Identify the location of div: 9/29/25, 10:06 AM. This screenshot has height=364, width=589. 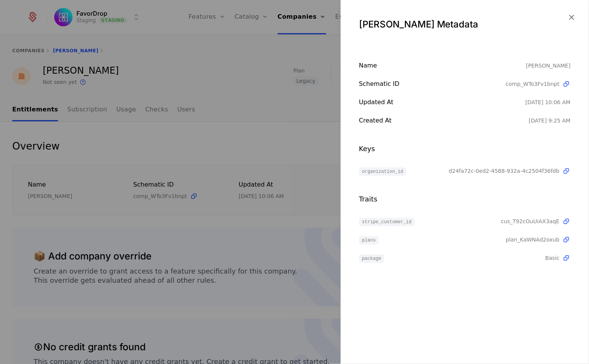
(548, 102).